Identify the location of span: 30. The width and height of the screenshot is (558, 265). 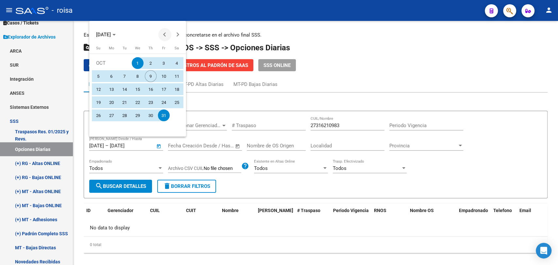
(151, 115).